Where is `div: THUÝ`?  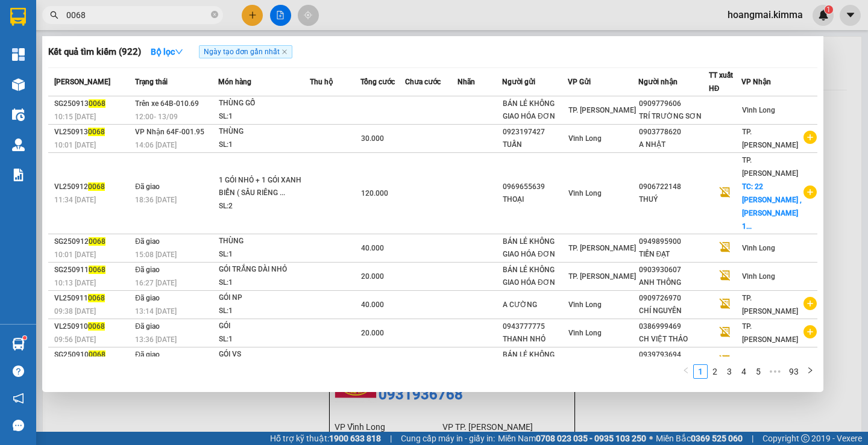
div: THUÝ is located at coordinates (673, 200).